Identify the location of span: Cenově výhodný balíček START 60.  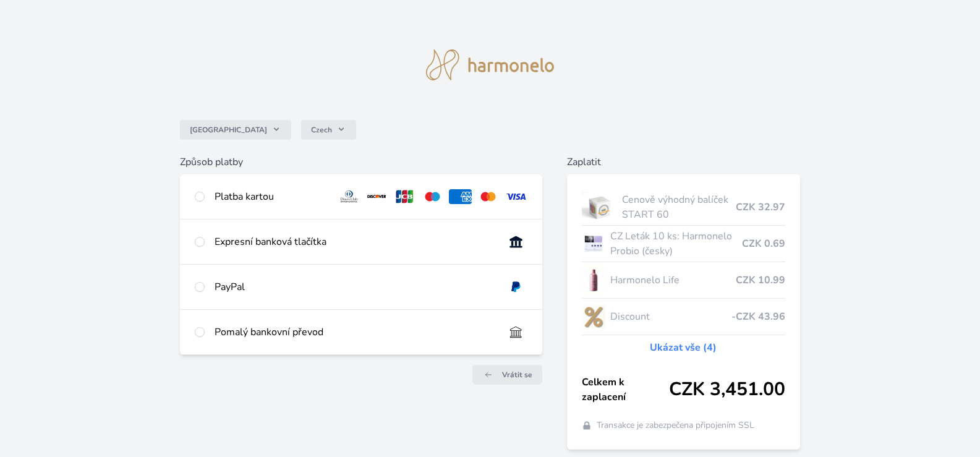
(679, 207).